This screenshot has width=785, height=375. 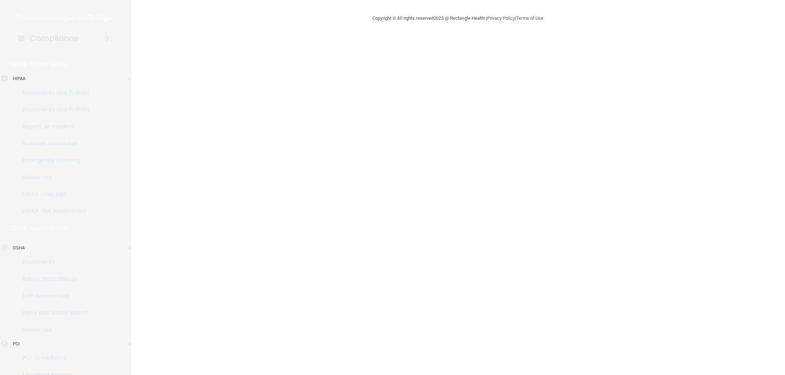 What do you see at coordinates (54, 38) in the screenshot?
I see `h4: Compliance` at bounding box center [54, 38].